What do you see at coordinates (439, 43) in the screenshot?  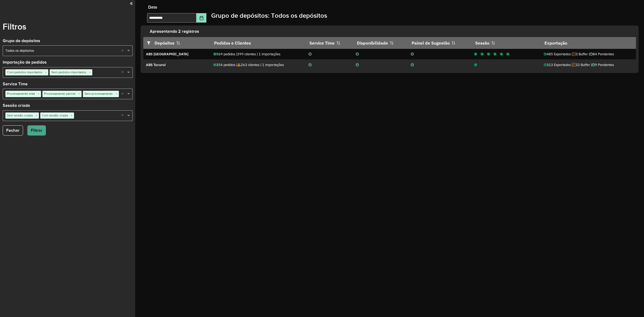 I see `th: Painel de Sugestão` at bounding box center [439, 43].